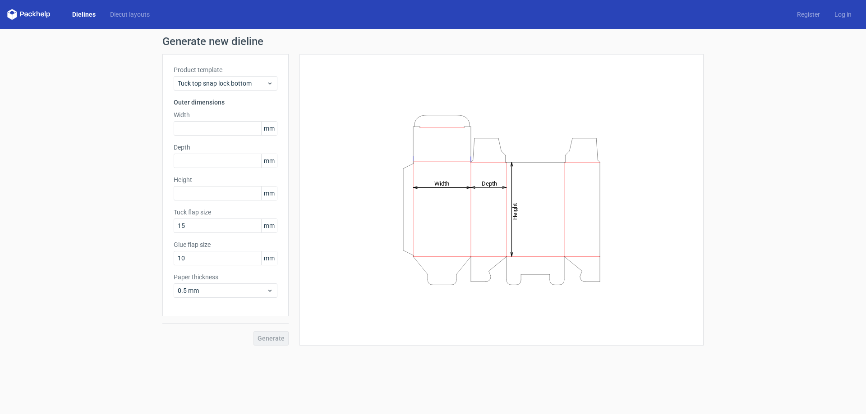 This screenshot has width=866, height=414. What do you see at coordinates (225, 147) in the screenshot?
I see `label: Depth` at bounding box center [225, 147].